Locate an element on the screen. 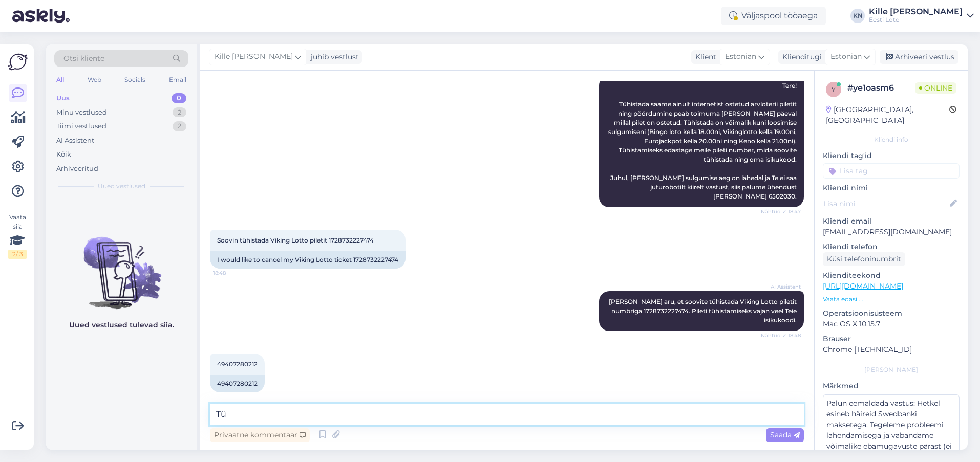 The width and height of the screenshot is (980, 462). div: juhib vestlust is located at coordinates (333, 57).